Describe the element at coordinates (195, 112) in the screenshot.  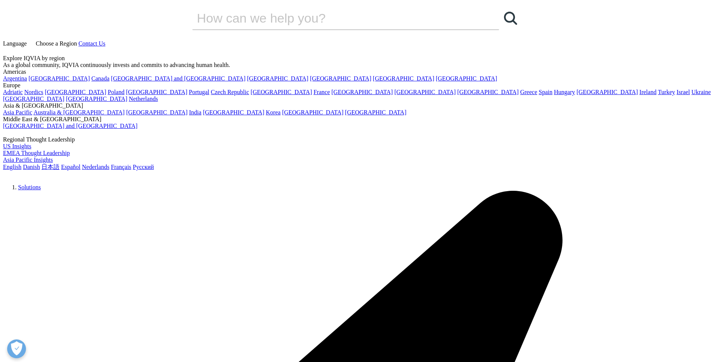
I see `a: India` at that location.